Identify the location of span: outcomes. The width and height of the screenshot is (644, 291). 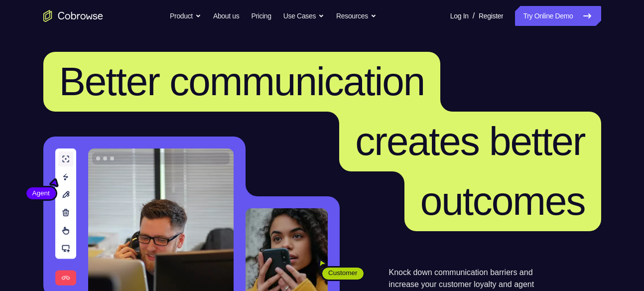
(502, 201).